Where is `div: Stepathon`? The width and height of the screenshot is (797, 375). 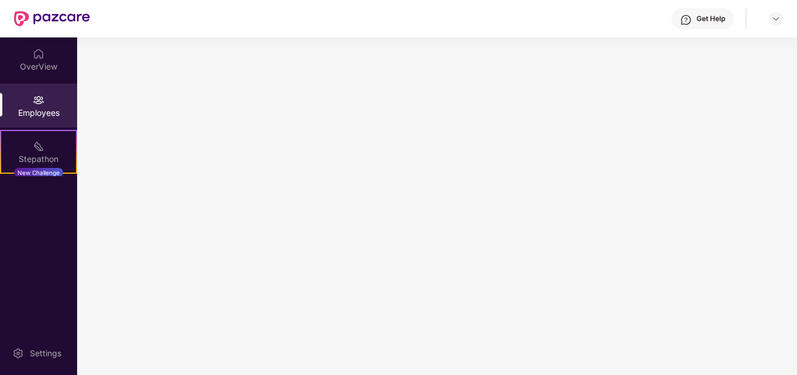
div: Stepathon is located at coordinates (39, 159).